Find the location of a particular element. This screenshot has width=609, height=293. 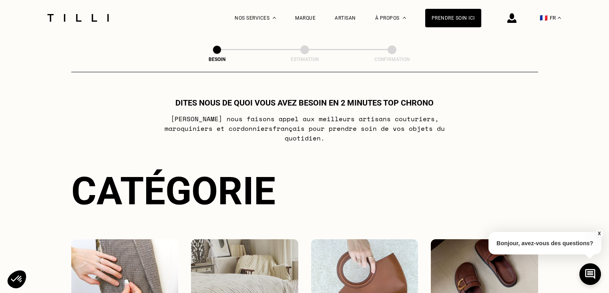

a: Artisan is located at coordinates (345, 18).